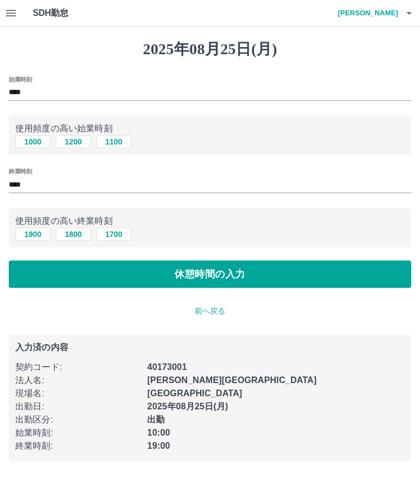  Describe the element at coordinates (73, 234) in the screenshot. I see `button: 1800` at that location.